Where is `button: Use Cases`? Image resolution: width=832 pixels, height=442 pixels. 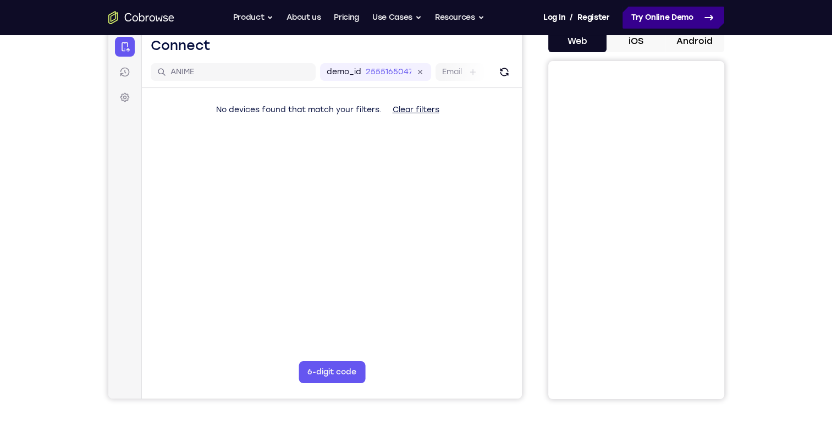 button: Use Cases is located at coordinates (397, 18).